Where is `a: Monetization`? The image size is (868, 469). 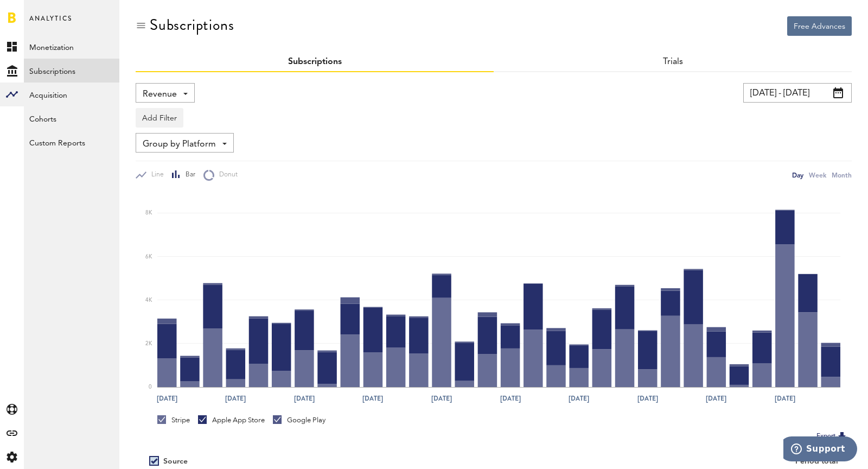
a: Monetization is located at coordinates (71, 46).